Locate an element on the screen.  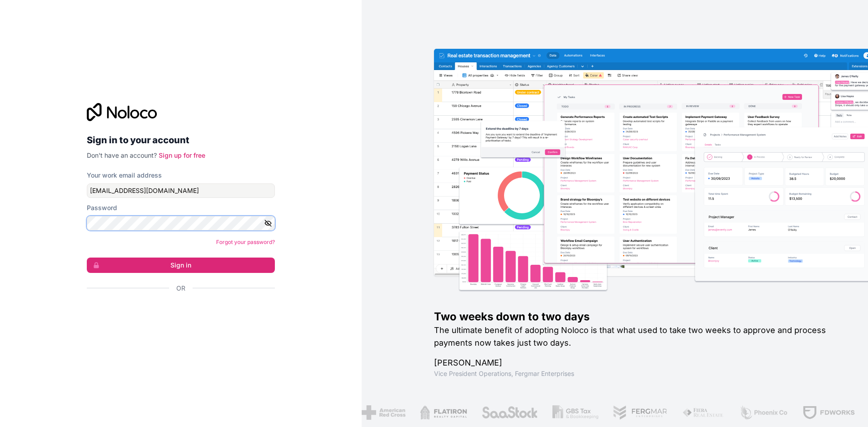
h2: The ultimate benefit of adopting Noloco is that what used to take two weeks to approve and proces... is located at coordinates (637, 337).